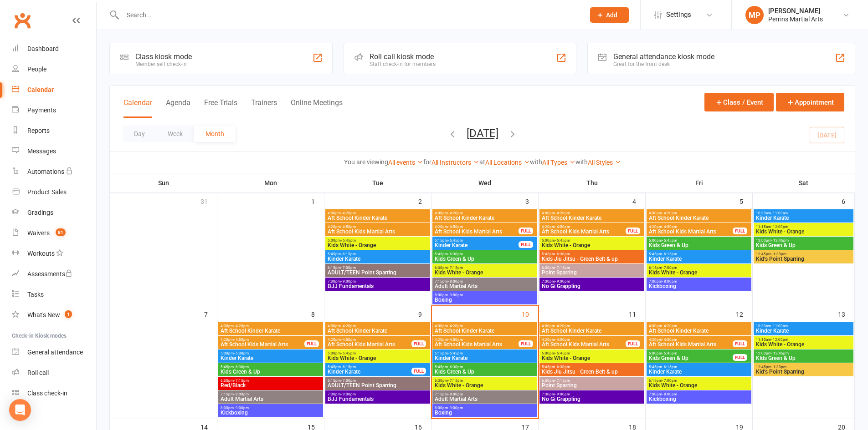 The height and width of the screenshot is (430, 868). I want to click on div: Assessments, so click(50, 274).